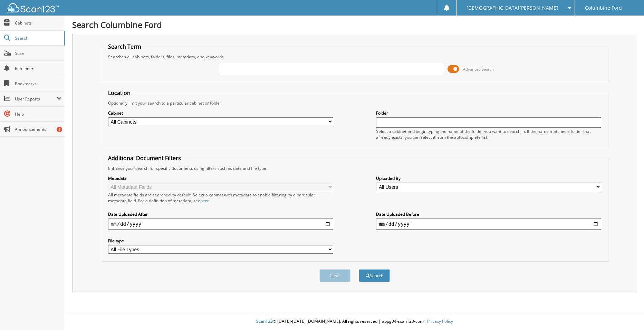 This screenshot has width=644, height=330. Describe the element at coordinates (489, 214) in the screenshot. I see `label: Date Uploaded Before` at that location.